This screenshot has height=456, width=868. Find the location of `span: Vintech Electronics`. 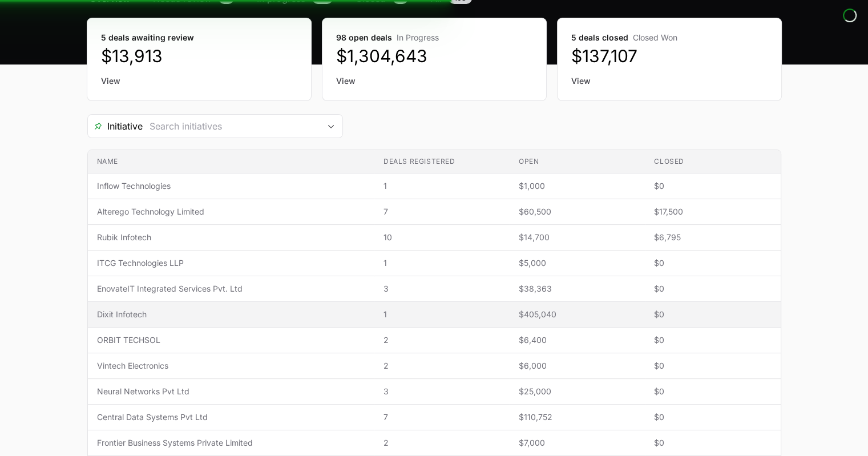

span: Vintech Electronics is located at coordinates (231, 366).